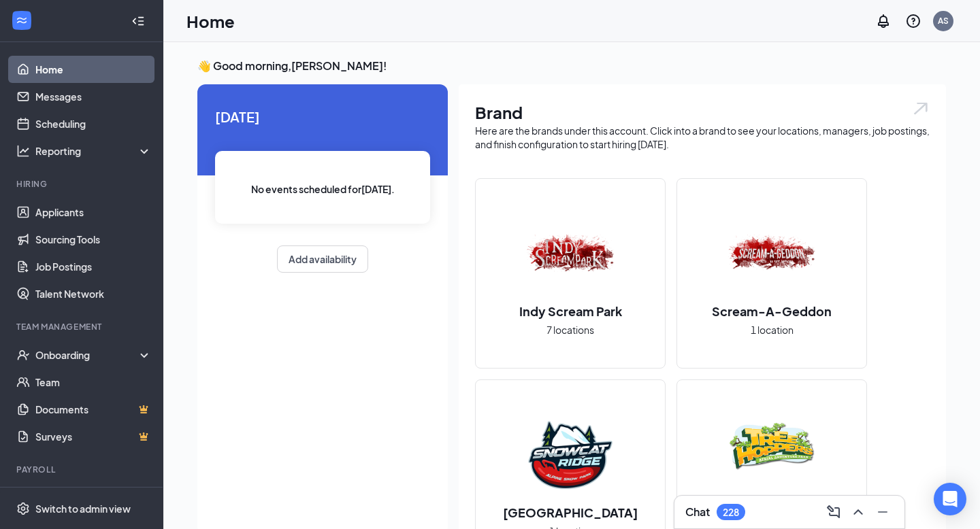  What do you see at coordinates (94, 498) in the screenshot?
I see `a: PayrollCrown` at bounding box center [94, 498].